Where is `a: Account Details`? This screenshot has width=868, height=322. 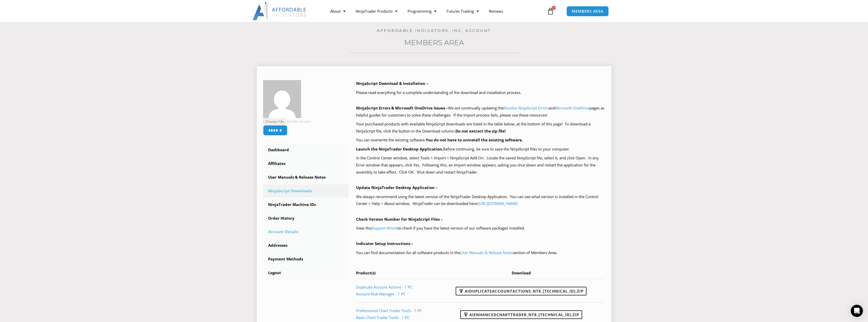
a: Account Details is located at coordinates (306, 232).